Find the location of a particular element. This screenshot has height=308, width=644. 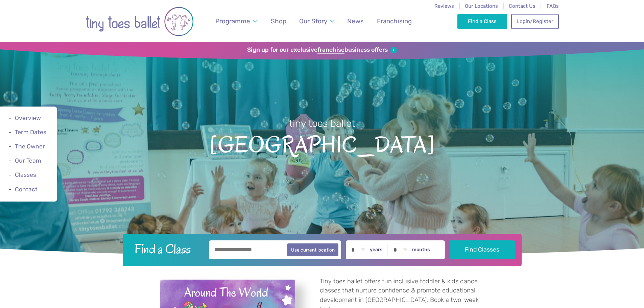

a: The Owner is located at coordinates (30, 146).